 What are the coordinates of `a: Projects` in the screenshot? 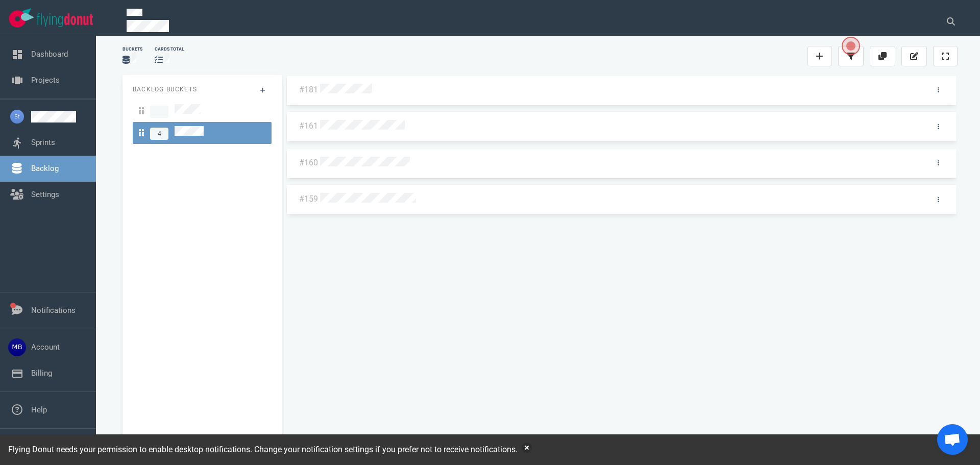 It's located at (45, 80).